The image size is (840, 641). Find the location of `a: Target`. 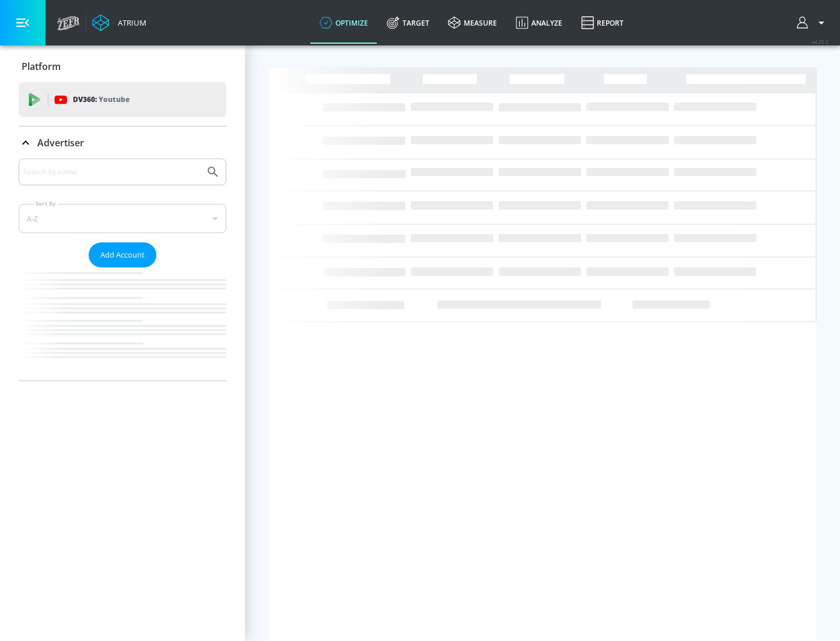

a: Target is located at coordinates (407, 23).